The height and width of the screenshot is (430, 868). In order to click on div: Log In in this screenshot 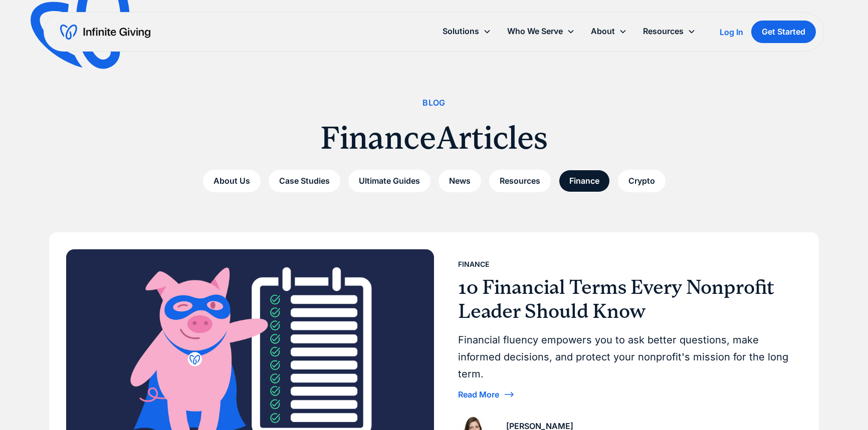, I will do `click(731, 32)`.